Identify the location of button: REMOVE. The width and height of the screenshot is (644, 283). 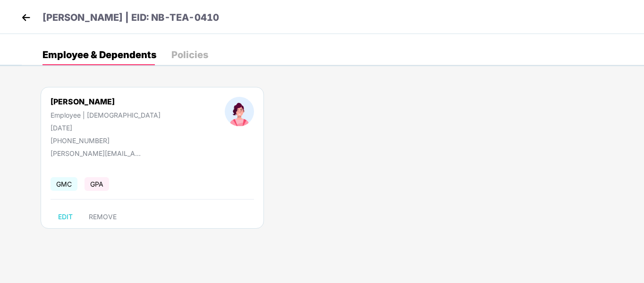
(102, 217).